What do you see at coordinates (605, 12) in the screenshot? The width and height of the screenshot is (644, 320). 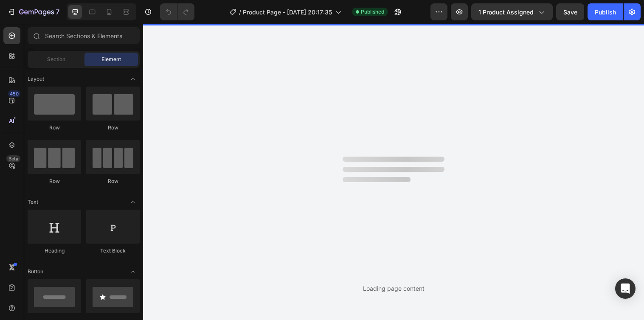 I see `div: Publish` at bounding box center [605, 12].